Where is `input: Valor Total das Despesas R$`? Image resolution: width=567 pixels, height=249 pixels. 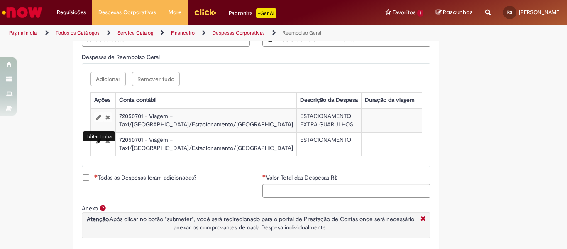 input: Valor Total das Despesas R$ is located at coordinates (346, 190).